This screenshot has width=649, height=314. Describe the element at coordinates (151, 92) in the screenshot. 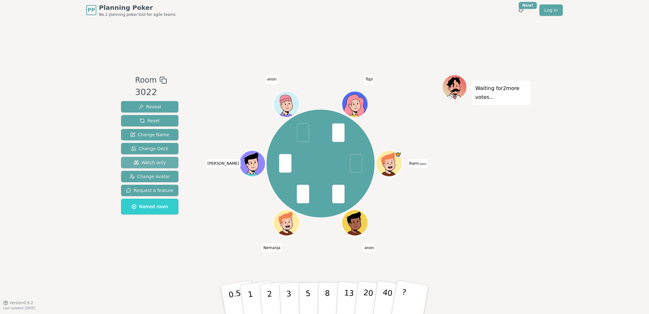

I see `div: 3022` at that location.